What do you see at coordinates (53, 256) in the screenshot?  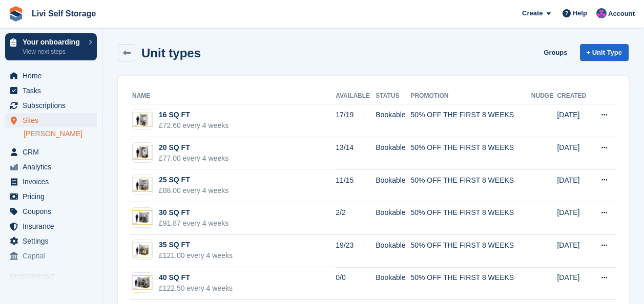 I see `span: Capital` at bounding box center [53, 256].